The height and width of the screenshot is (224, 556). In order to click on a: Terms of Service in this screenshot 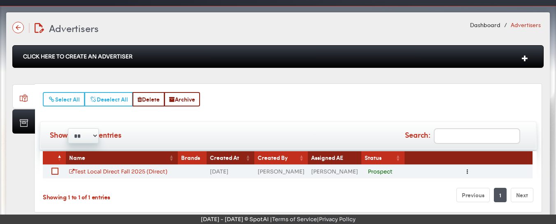, I will do `click(294, 219)`.